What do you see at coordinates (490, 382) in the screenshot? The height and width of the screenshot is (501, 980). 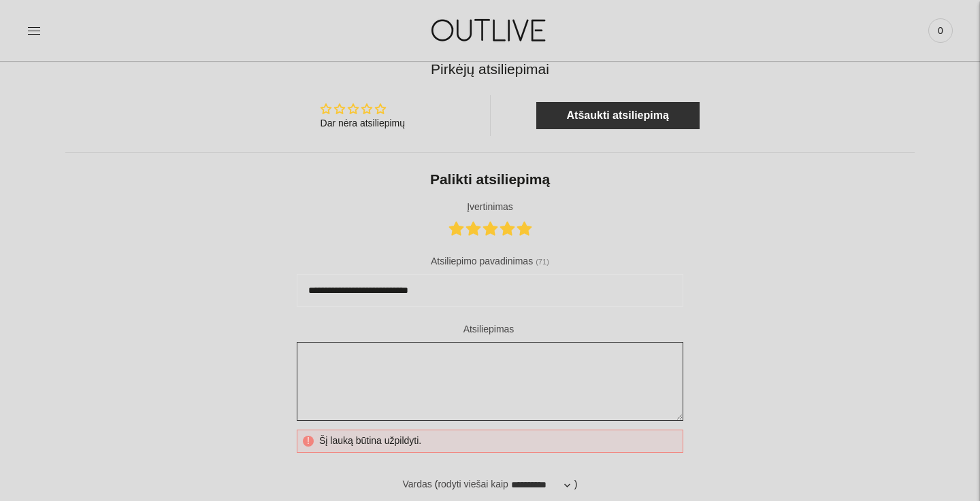 I see `textarea: Atsiliepimas` at bounding box center [490, 382].